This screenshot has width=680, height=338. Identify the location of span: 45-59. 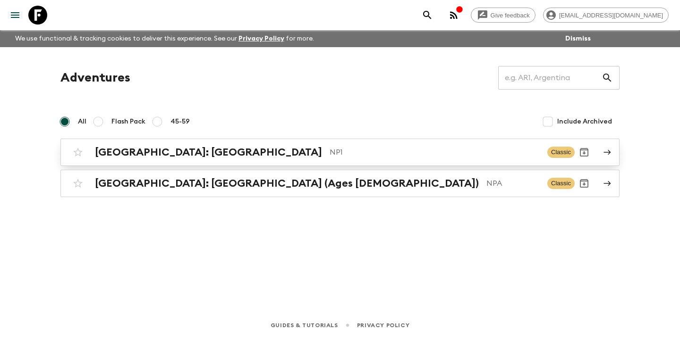
(180, 122).